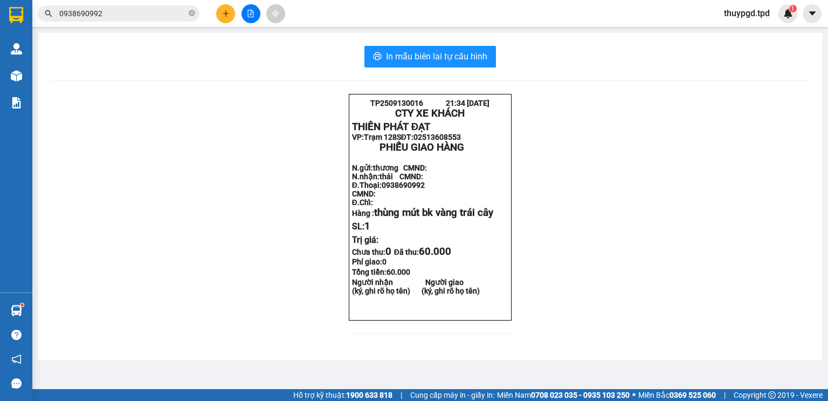 This screenshot has height=401, width=828. Describe the element at coordinates (16, 383) in the screenshot. I see `span: message` at that location.